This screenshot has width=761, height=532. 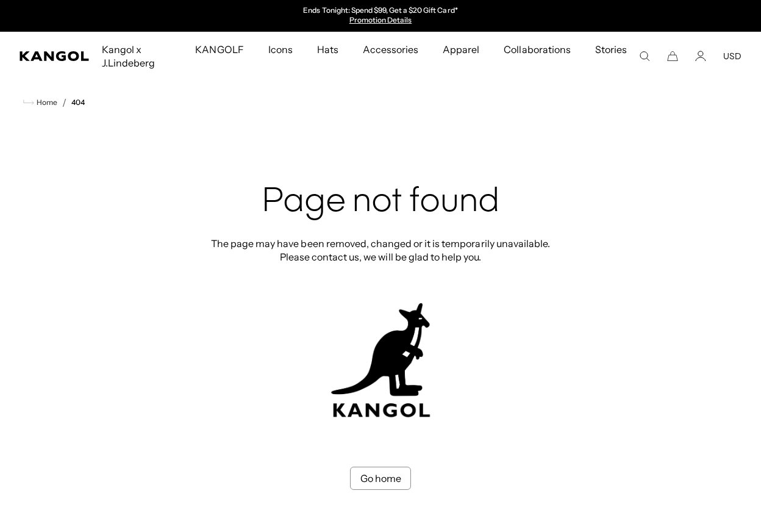 I want to click on span: Collaborations, so click(x=537, y=49).